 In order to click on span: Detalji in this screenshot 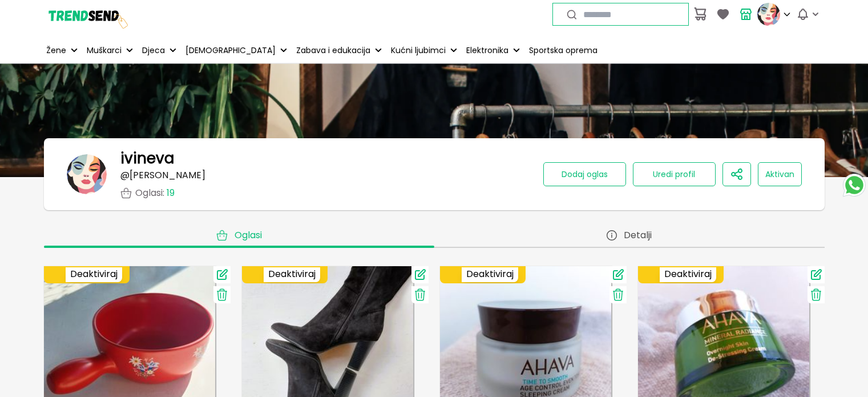, I will do `click(637, 235)`.